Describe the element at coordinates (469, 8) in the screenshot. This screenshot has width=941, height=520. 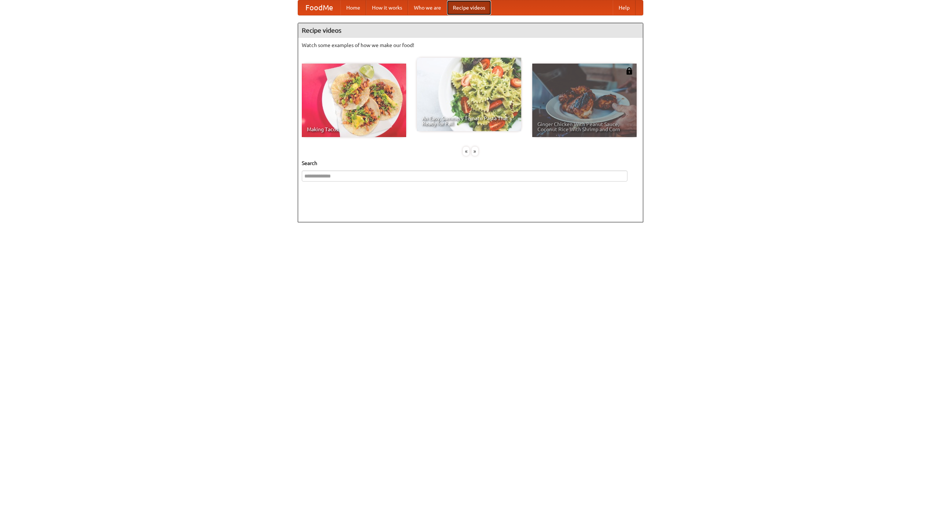
I see `a: Recipe videos` at that location.